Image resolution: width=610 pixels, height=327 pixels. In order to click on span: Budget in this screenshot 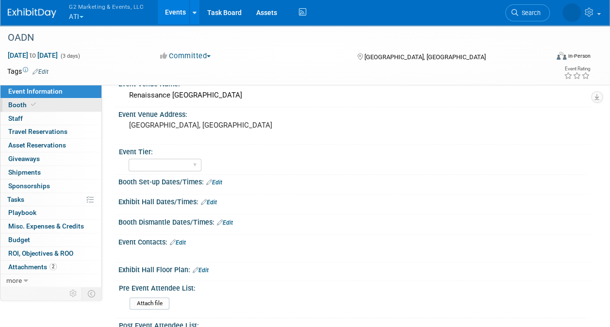, I will do `click(19, 240)`.